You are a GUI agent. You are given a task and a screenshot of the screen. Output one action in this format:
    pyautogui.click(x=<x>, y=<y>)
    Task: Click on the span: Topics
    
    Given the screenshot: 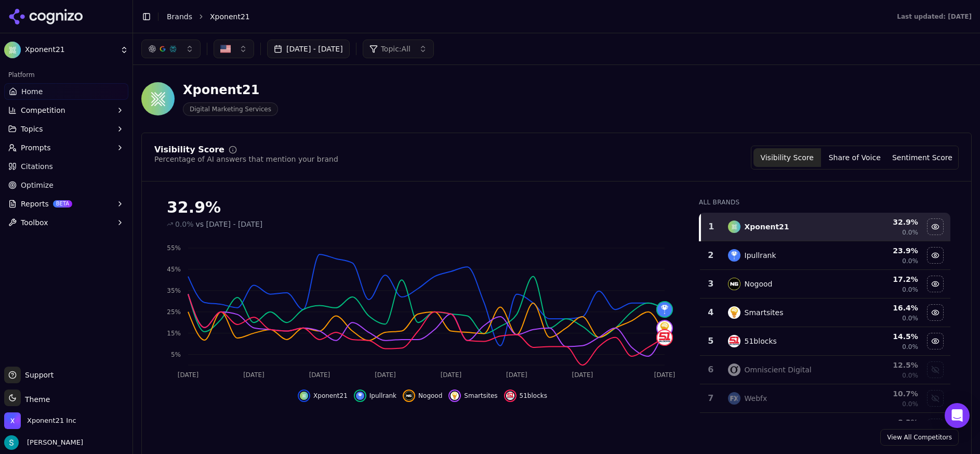 What is the action you would take?
    pyautogui.click(x=32, y=129)
    